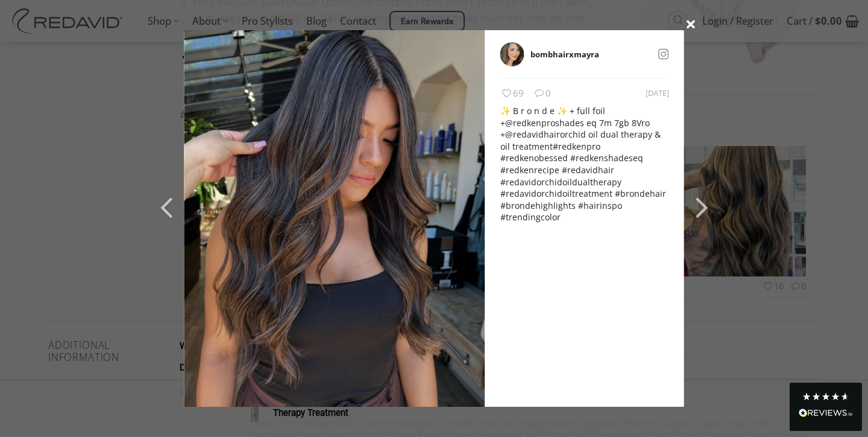 The width and height of the screenshot is (868, 437). What do you see at coordinates (565, 54) in the screenshot?
I see `a: bombhairxmayra` at bounding box center [565, 54].